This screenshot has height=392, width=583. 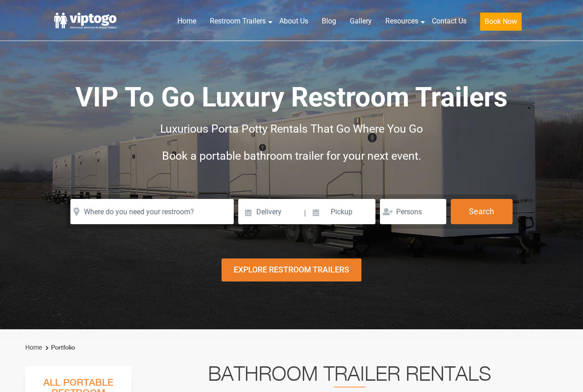 I want to click on span: Book a portable bathroom trailer for your next event., so click(x=292, y=156).